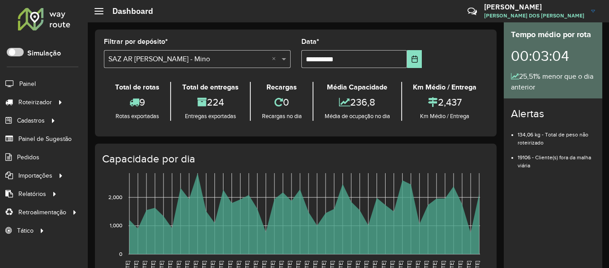 The height and width of the screenshot is (268, 609). Describe the element at coordinates (31, 120) in the screenshot. I see `span: Cadastros` at that location.